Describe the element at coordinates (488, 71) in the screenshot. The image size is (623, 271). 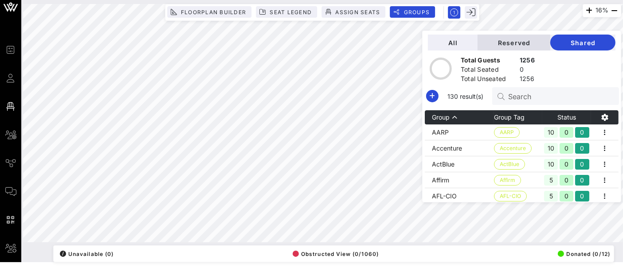
I see `div: Total Seated` at that location.